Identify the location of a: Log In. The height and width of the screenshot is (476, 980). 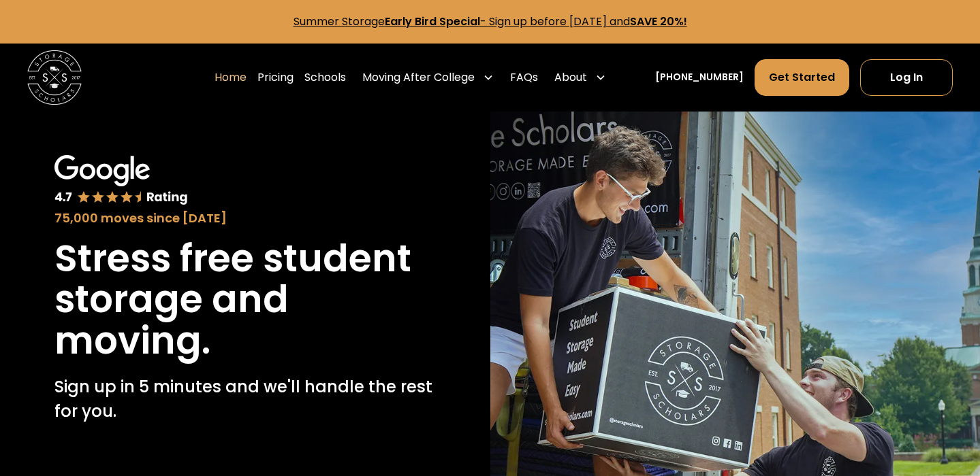
(906, 77).